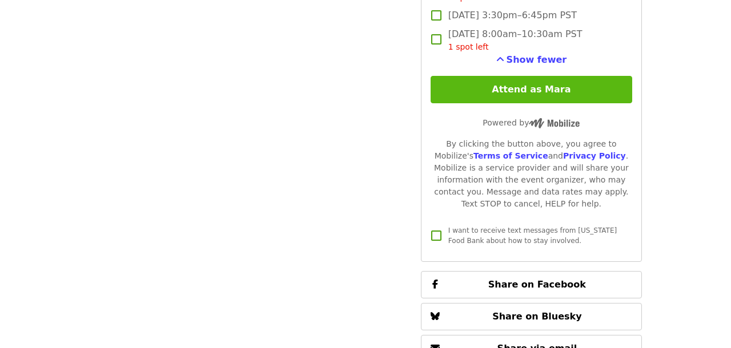  What do you see at coordinates (531, 317) in the screenshot?
I see `button: Share on Bluesky` at bounding box center [531, 317].